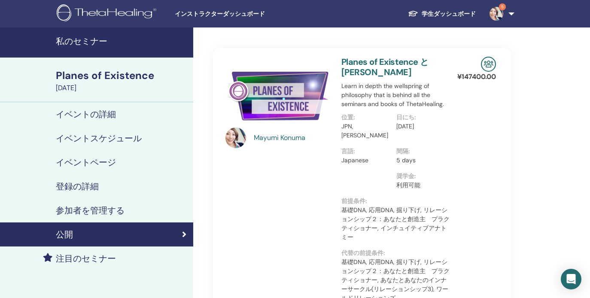 Image resolution: width=590 pixels, height=298 pixels. I want to click on img: logo.png, so click(108, 14).